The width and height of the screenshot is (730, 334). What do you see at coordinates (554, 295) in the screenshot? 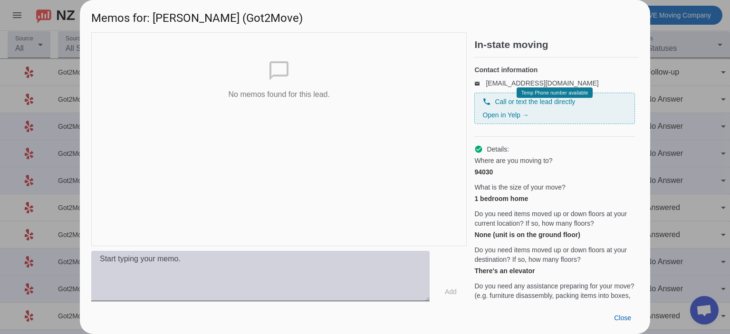
I see `span: Do you need any assistance preparing for your move? (e.g. furniture disassembly, packing items in...` at bounding box center [554, 295].